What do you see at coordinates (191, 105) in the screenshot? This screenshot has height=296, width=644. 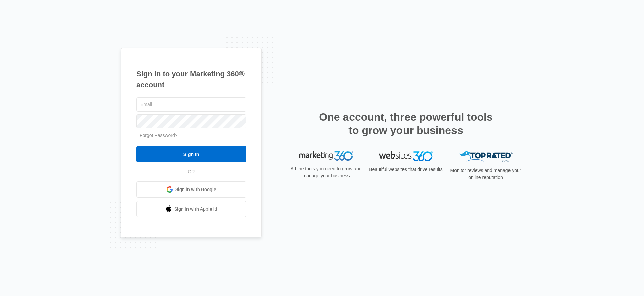 I see `input: Email` at bounding box center [191, 105].